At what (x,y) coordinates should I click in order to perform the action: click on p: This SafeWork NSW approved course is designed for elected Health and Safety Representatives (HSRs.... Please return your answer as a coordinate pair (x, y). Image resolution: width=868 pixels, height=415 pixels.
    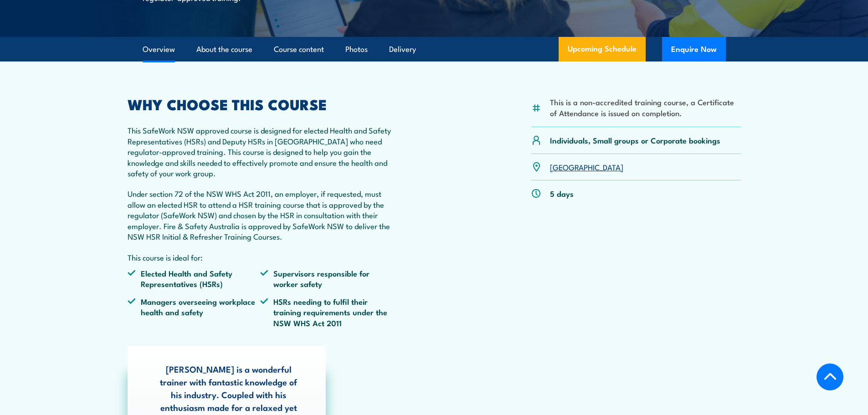
    Looking at the image, I should click on (261, 151).